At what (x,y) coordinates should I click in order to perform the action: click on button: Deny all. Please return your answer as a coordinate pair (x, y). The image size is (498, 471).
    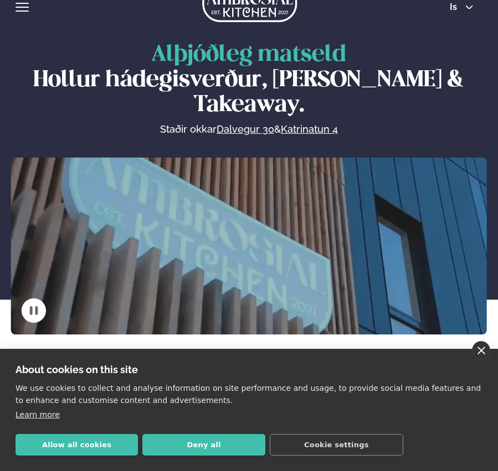
    Looking at the image, I should click on (203, 445).